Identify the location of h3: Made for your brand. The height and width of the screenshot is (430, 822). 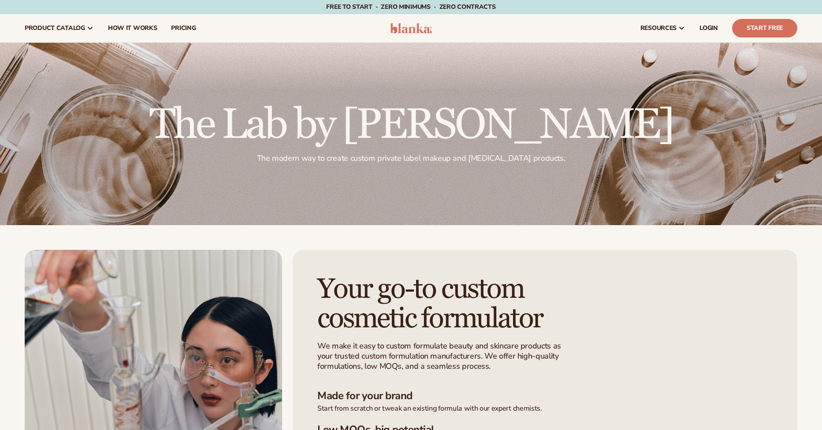
(545, 396).